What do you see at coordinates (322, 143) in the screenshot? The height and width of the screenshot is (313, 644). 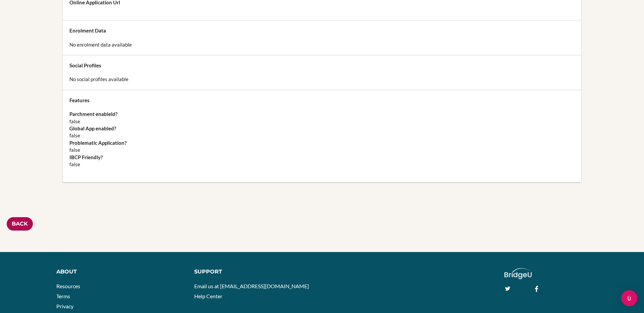 I see `dt: Problematic Application?` at bounding box center [322, 143].